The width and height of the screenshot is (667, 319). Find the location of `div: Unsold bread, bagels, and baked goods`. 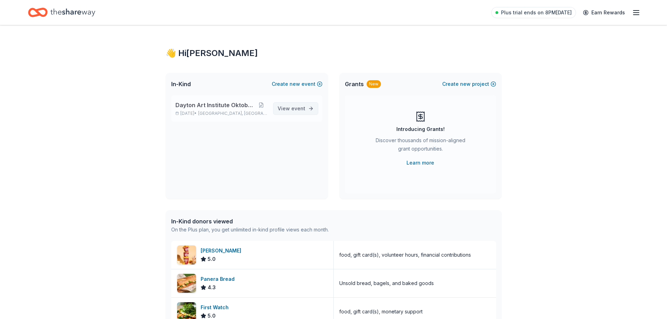

div: Unsold bread, bagels, and baked goods is located at coordinates (387, 283).